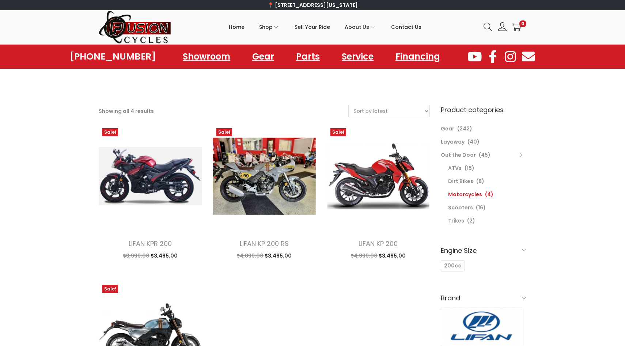 The height and width of the screenshot is (346, 625). I want to click on nav: Menu, so click(312, 57).